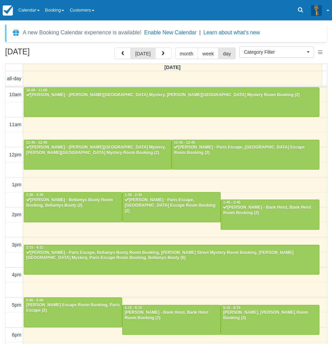  I want to click on button: Category Filter, so click(277, 52).